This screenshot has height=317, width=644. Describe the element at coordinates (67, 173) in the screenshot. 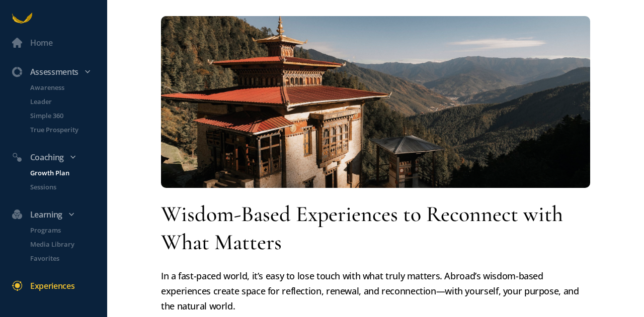

I see `p: Growth Plan` at that location.